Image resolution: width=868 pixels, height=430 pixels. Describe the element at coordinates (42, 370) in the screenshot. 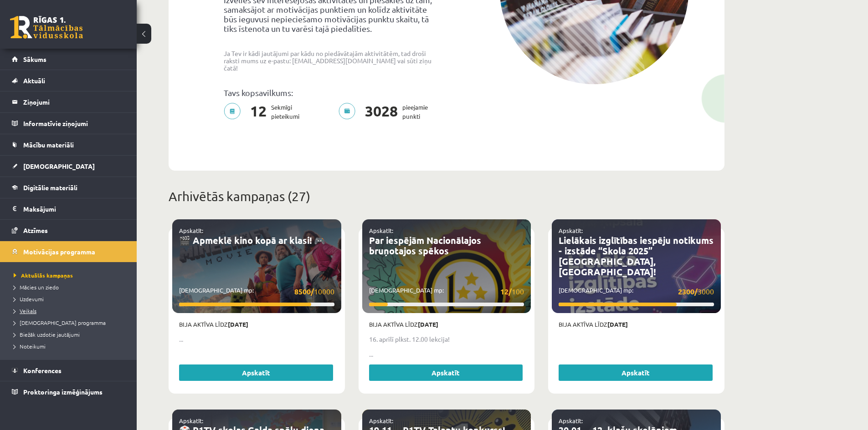

I see `span: Konferences` at that location.